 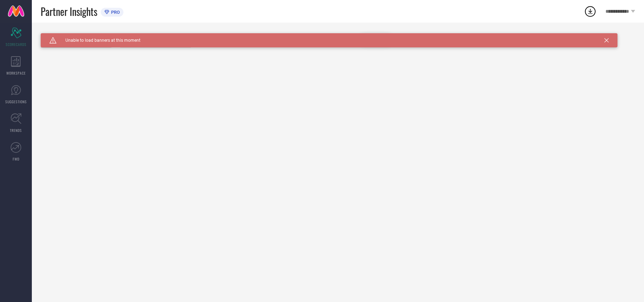 What do you see at coordinates (16, 159) in the screenshot?
I see `span: FWD` at bounding box center [16, 159].